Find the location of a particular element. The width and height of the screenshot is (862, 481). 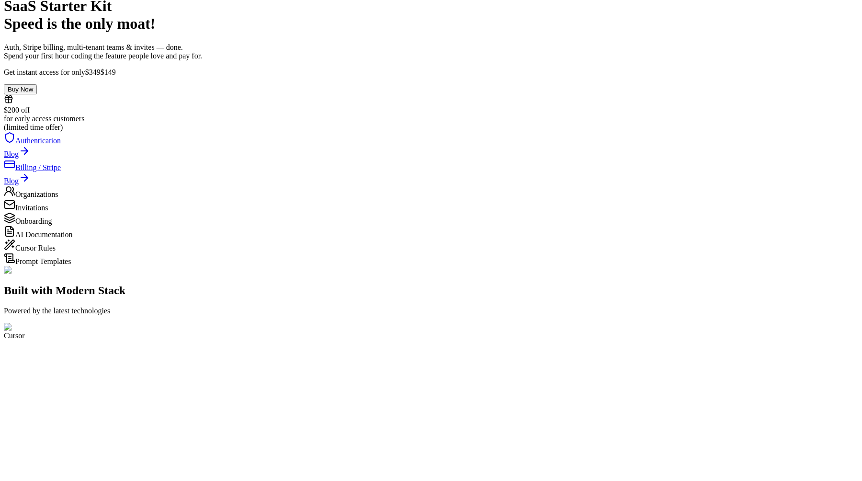

img: Cursor Logo is located at coordinates (27, 327).